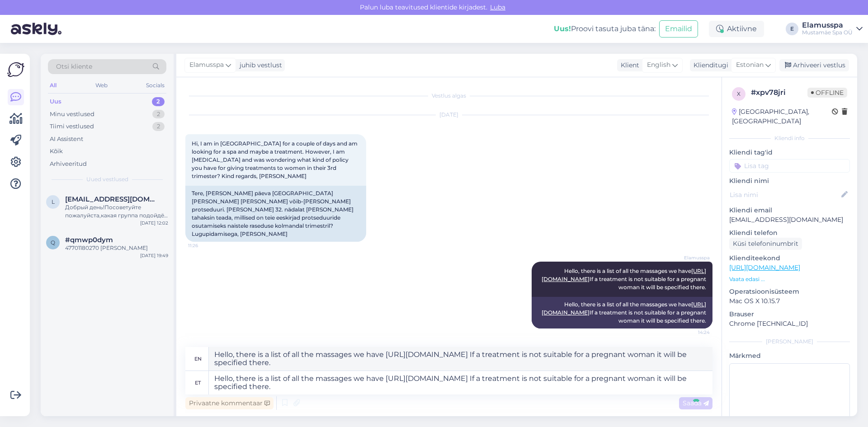 Image resolution: width=868 pixels, height=427 pixels. I want to click on div: Добрый день!Посоветуйте пожалуйста,какая группа подойдёт ,артроз 3 степени для суставов.Плавать н..., so click(117, 211).